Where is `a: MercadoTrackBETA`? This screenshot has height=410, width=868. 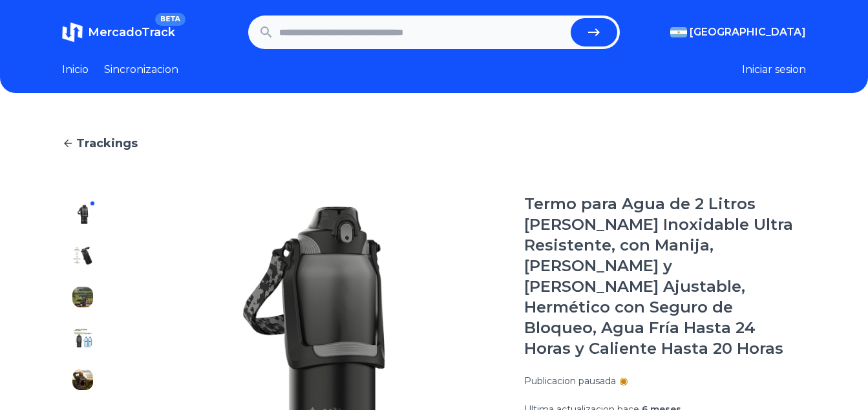 a: MercadoTrackBETA is located at coordinates (118, 33).